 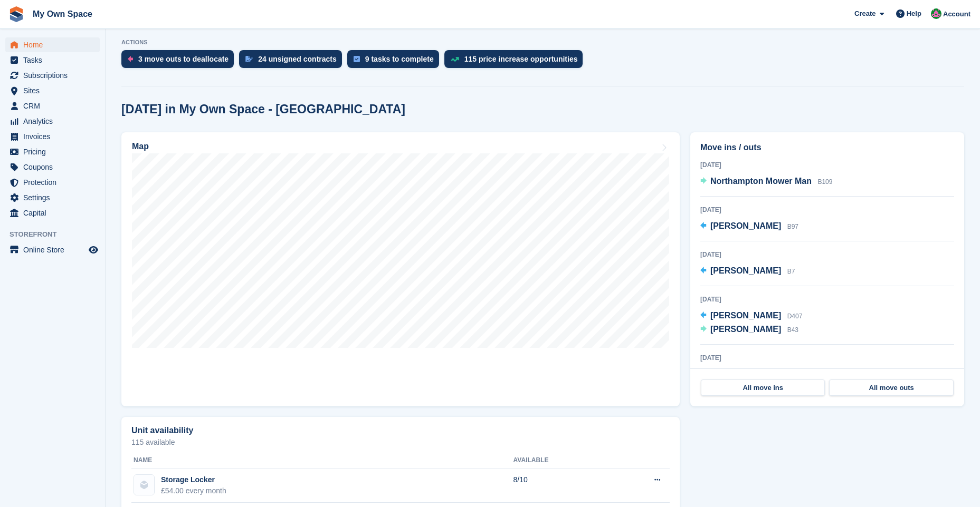 What do you see at coordinates (827, 148) in the screenshot?
I see `h2: Move ins / outs` at bounding box center [827, 148].